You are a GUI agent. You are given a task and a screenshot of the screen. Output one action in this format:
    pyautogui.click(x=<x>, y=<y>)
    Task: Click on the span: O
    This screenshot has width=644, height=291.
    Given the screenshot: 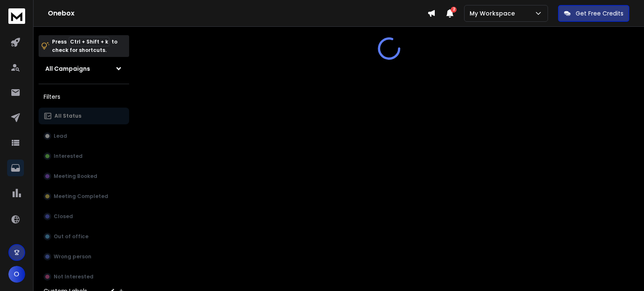 What is the action you would take?
    pyautogui.click(x=17, y=274)
    